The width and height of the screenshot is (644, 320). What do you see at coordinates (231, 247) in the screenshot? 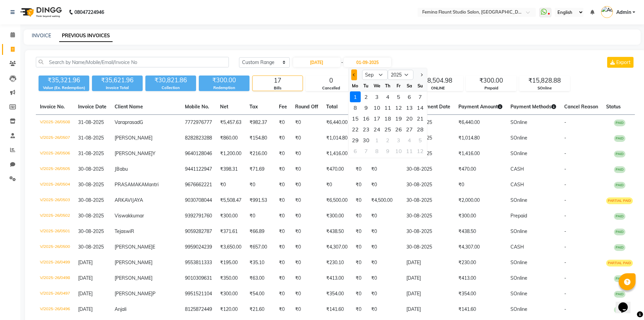
I see `td: ₹3,650.00` at bounding box center [231, 247].